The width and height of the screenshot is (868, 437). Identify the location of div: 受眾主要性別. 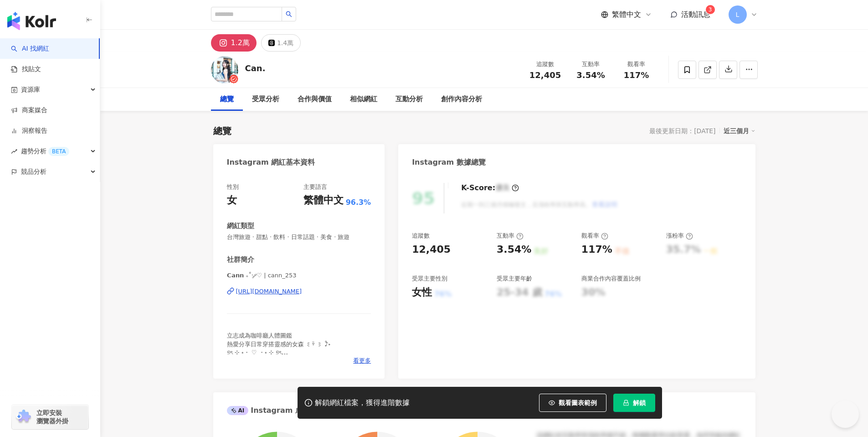
(430, 278).